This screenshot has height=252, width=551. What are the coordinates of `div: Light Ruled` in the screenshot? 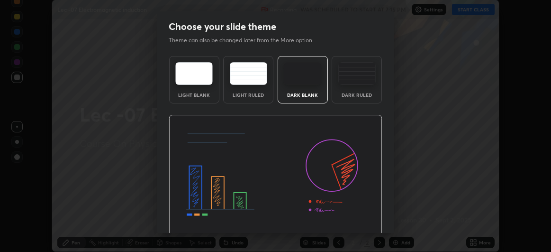 It's located at (248, 95).